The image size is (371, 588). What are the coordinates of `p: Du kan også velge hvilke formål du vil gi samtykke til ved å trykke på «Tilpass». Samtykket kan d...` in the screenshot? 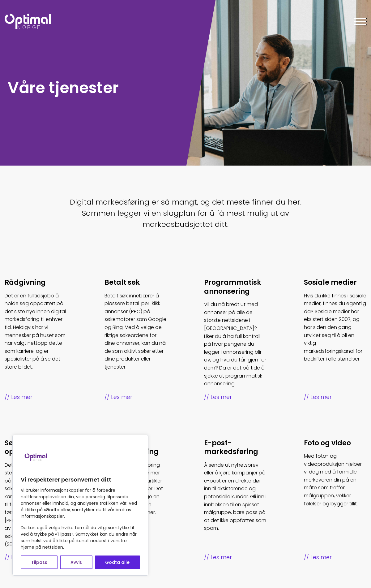 It's located at (80, 538).